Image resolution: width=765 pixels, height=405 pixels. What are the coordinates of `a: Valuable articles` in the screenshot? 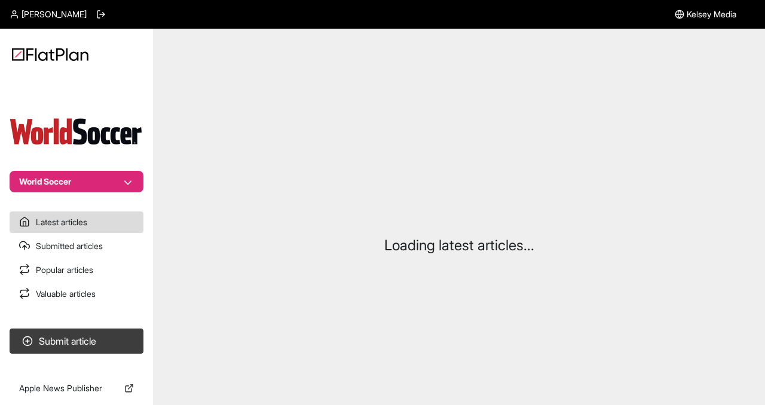 It's located at (76, 294).